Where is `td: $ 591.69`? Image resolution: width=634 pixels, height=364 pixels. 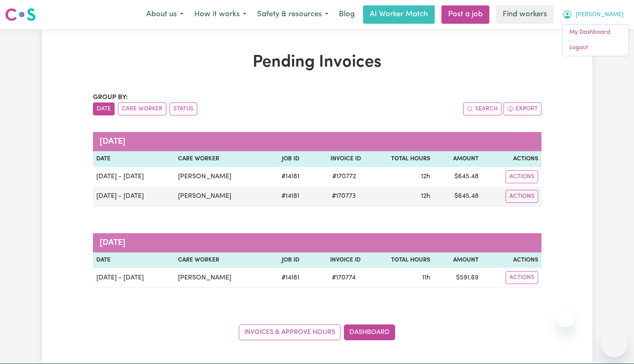 td: $ 591.69 is located at coordinates (457, 278).